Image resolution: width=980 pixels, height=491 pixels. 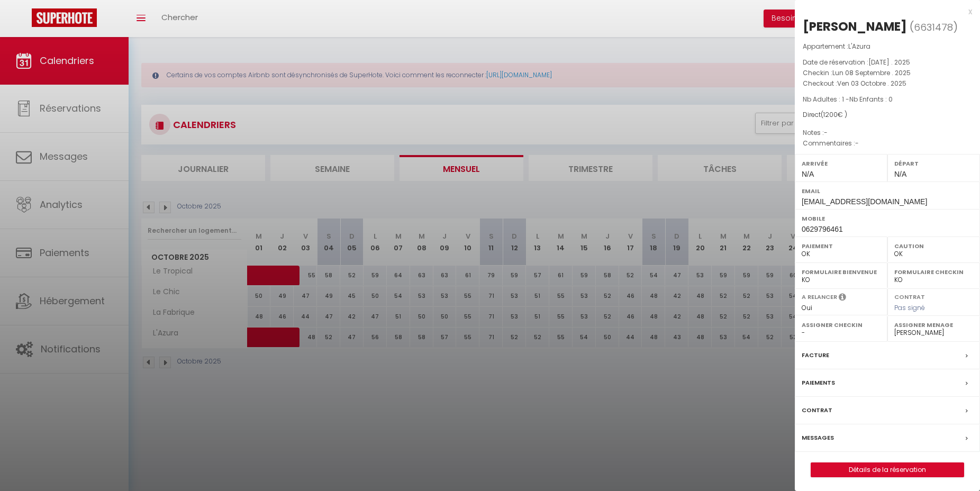 I want to click on span: 1200, so click(x=830, y=114).